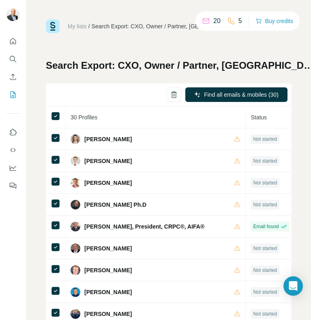 The image size is (311, 320). Describe the element at coordinates (293, 286) in the screenshot. I see `div: Open Intercom Messenger` at that location.